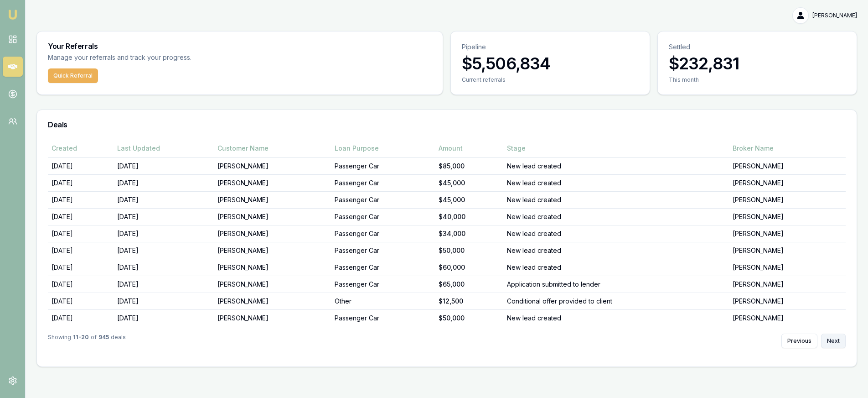 This screenshot has width=868, height=398. Describe the element at coordinates (383, 300) in the screenshot. I see `td: Other` at that location.